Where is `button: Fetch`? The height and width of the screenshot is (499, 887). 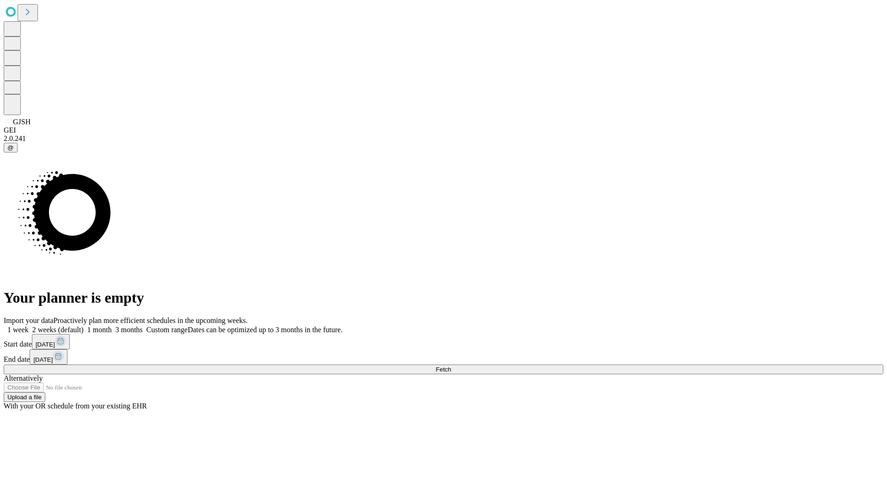
button: Fetch is located at coordinates (443, 369).